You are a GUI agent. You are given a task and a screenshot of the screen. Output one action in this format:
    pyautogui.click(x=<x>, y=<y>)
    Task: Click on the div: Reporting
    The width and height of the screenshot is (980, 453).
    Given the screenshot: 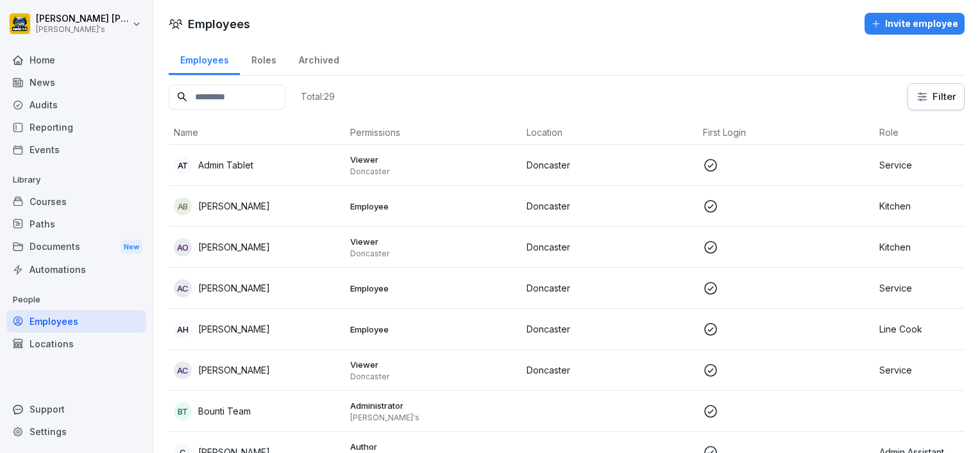 What is the action you would take?
    pyautogui.click(x=76, y=127)
    